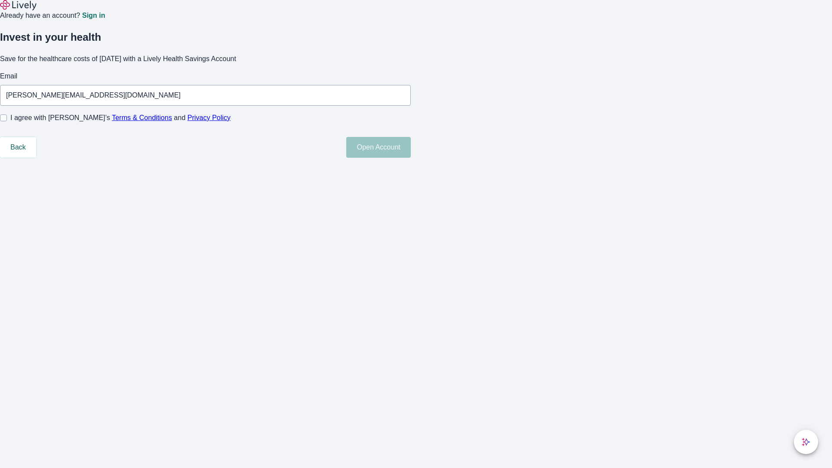 Image resolution: width=832 pixels, height=468 pixels. Describe the element at coordinates (142, 117) in the screenshot. I see `a: Terms & Conditions` at that location.